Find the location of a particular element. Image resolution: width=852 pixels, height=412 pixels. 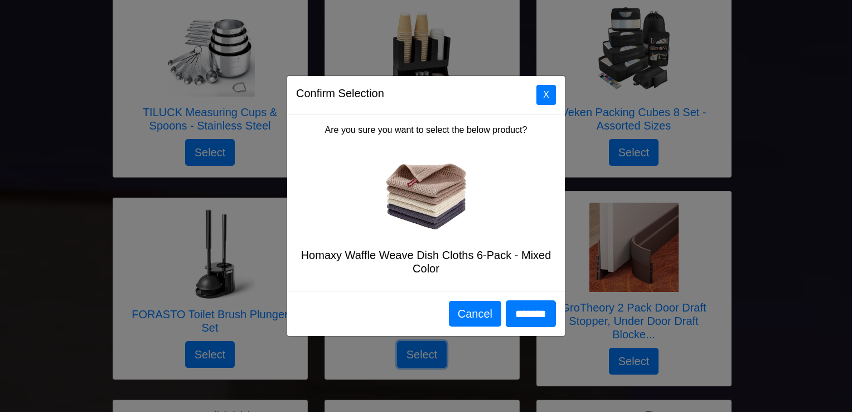

button: Cancel is located at coordinates (475, 313).